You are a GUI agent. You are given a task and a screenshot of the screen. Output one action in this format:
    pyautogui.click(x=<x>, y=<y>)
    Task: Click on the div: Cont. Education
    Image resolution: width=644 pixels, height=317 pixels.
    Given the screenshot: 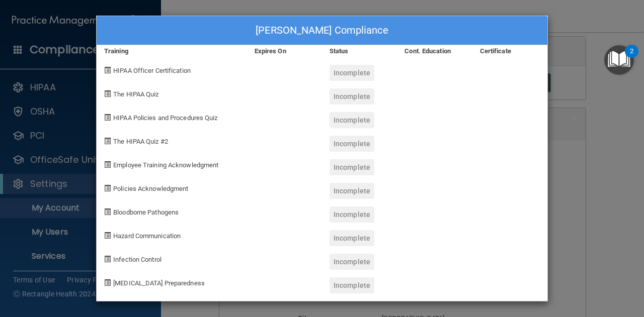 What is the action you would take?
    pyautogui.click(x=434, y=51)
    